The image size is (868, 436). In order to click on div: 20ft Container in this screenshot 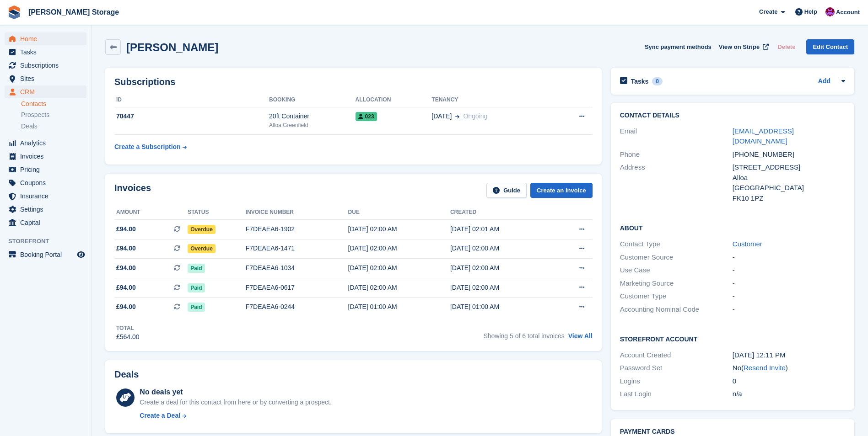, I will do `click(312, 116)`.